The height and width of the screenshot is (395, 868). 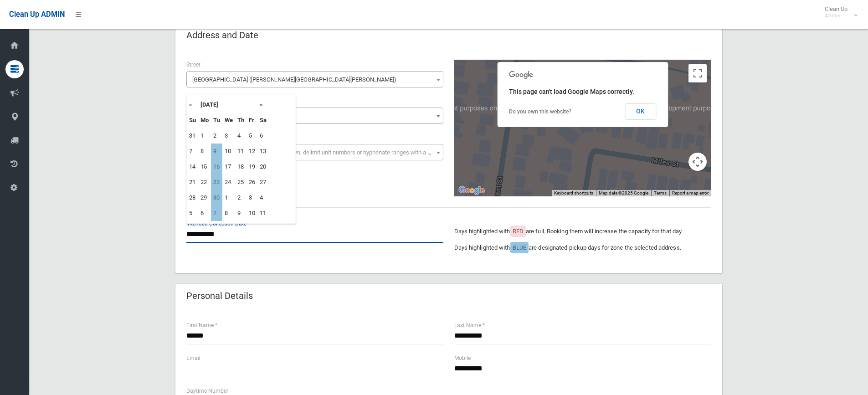 I want to click on td: 29, so click(x=204, y=198).